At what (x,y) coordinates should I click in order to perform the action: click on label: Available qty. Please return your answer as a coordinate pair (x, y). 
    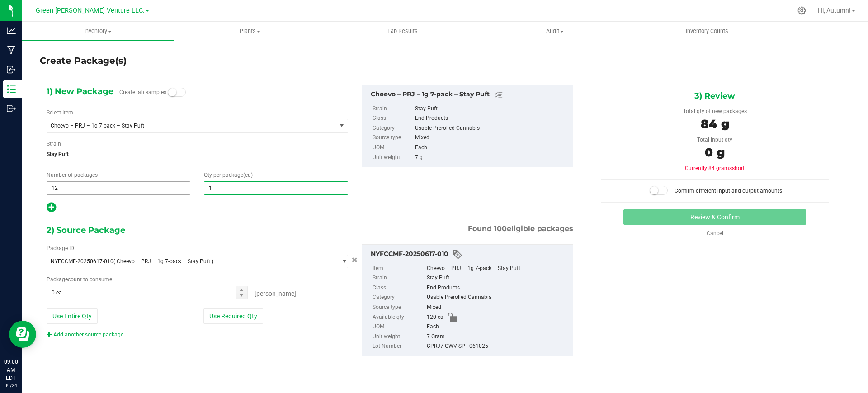
    Looking at the image, I should click on (399, 317).